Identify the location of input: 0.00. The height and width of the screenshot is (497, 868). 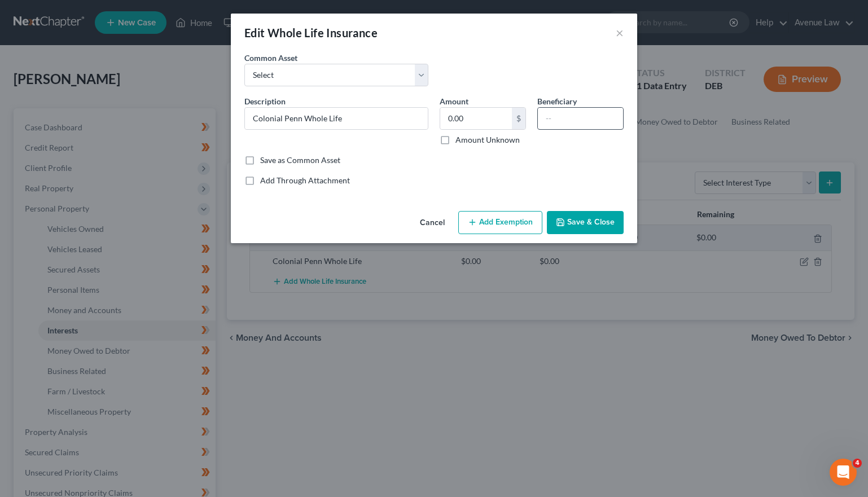
(476, 118).